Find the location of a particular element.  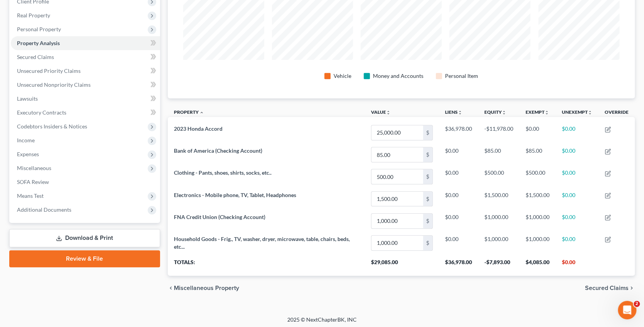

a: Property expand_less is located at coordinates (189, 112).